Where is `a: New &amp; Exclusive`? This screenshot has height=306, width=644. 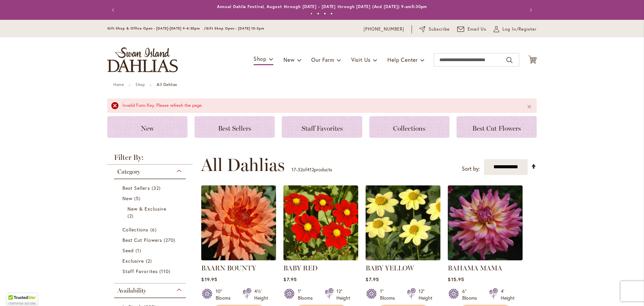
a: New &amp; Exclusive is located at coordinates (151, 212).